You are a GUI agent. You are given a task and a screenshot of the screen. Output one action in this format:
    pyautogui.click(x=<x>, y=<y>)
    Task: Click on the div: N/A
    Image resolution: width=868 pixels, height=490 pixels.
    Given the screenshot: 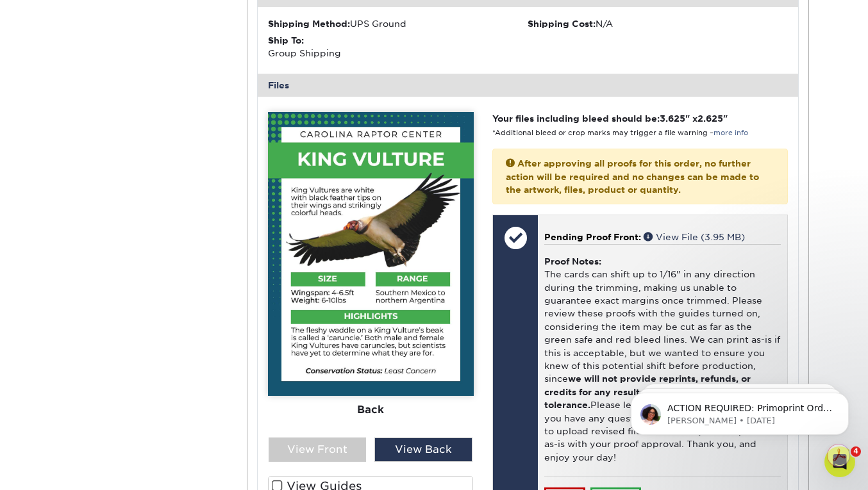 What is the action you would take?
    pyautogui.click(x=658, y=24)
    